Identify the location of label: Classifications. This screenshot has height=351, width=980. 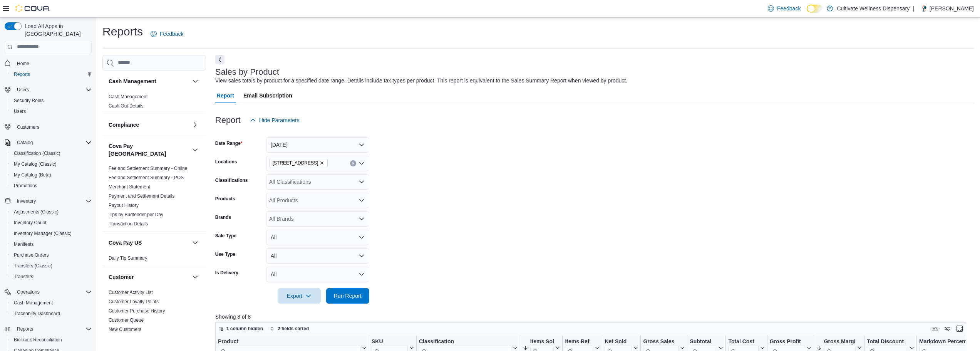
(232, 180).